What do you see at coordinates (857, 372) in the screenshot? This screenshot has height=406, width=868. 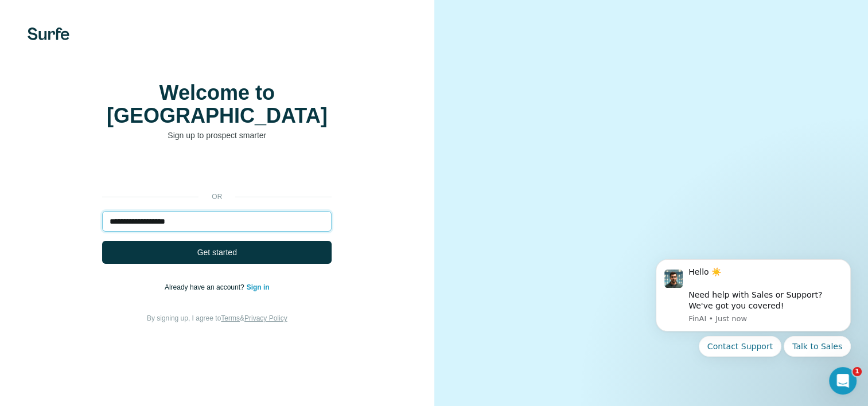 I see `span: 1` at bounding box center [857, 372].